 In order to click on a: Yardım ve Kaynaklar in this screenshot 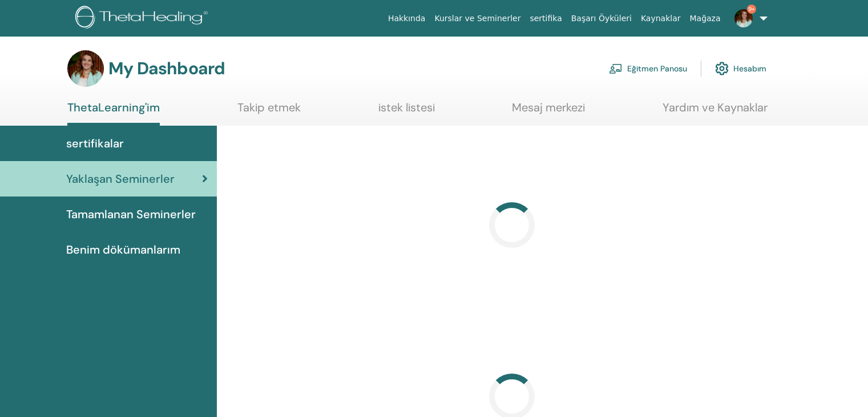, I will do `click(715, 112)`.